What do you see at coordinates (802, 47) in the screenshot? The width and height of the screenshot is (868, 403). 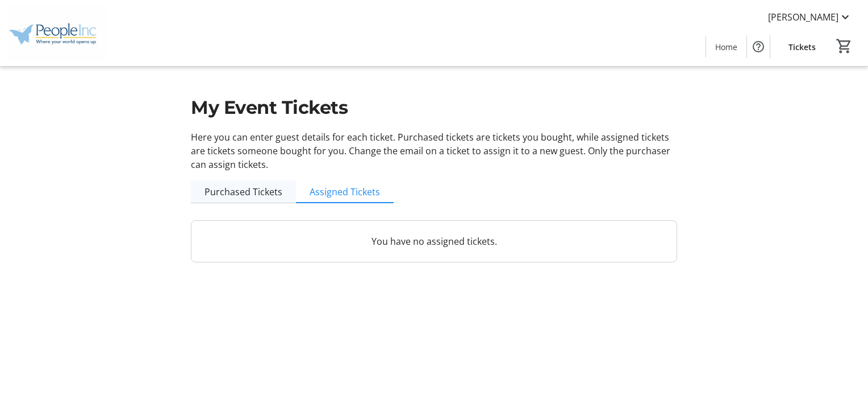 I see `span: Tickets` at bounding box center [802, 47].